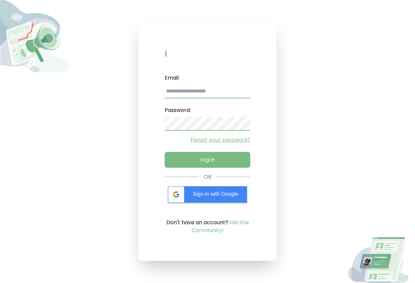 The width and height of the screenshot is (415, 283). I want to click on div: Sign in with Google, so click(208, 194).